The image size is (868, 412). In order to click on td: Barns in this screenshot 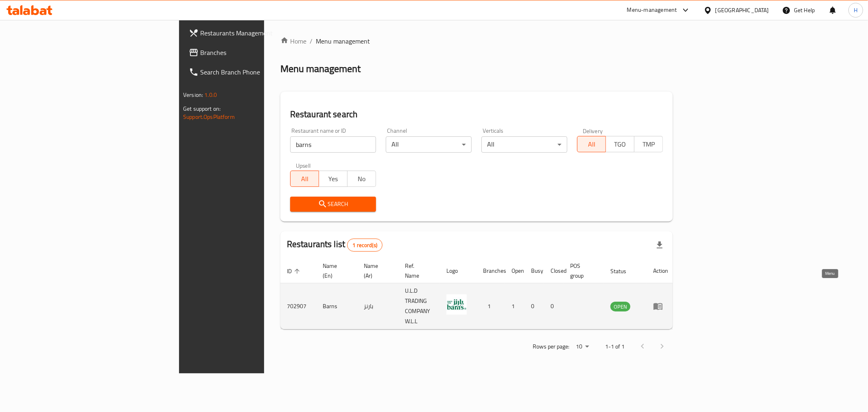, I will do `click(337, 306)`.